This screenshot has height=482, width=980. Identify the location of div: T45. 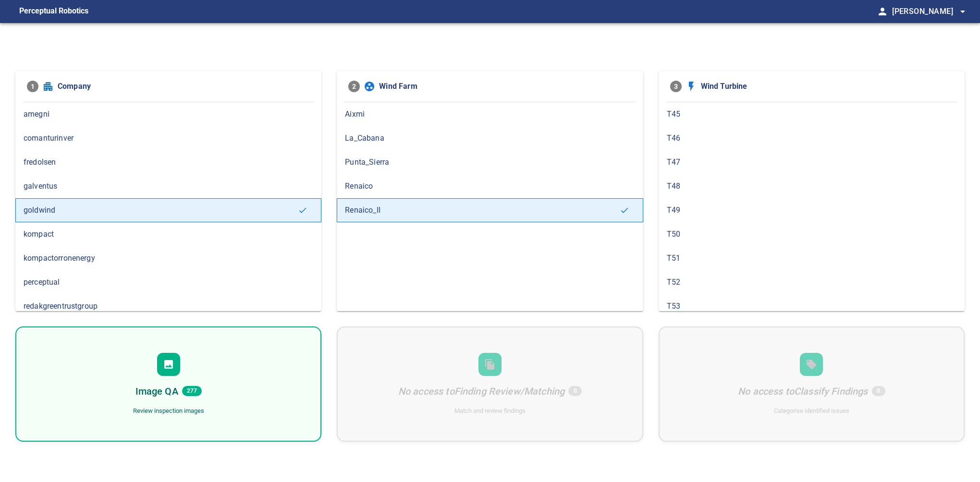
(812, 114).